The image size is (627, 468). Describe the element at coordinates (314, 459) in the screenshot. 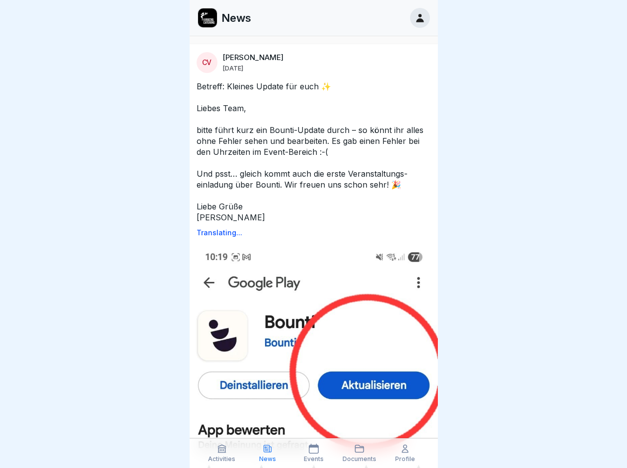

I see `p: Events` at that location.